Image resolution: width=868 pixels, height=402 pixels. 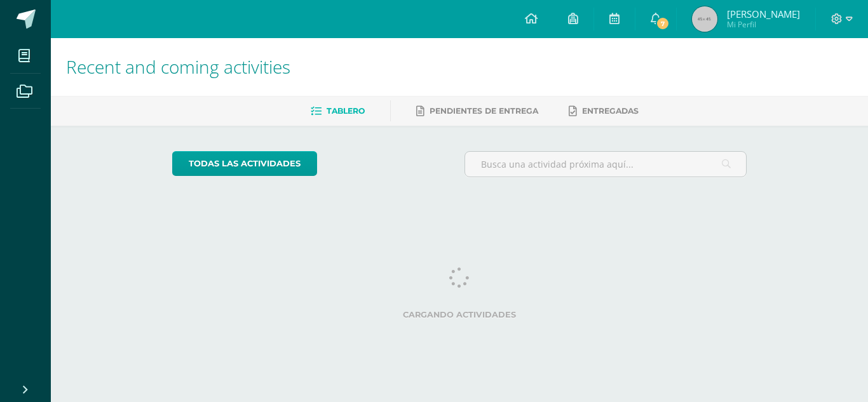 I want to click on span: 7, so click(x=663, y=23).